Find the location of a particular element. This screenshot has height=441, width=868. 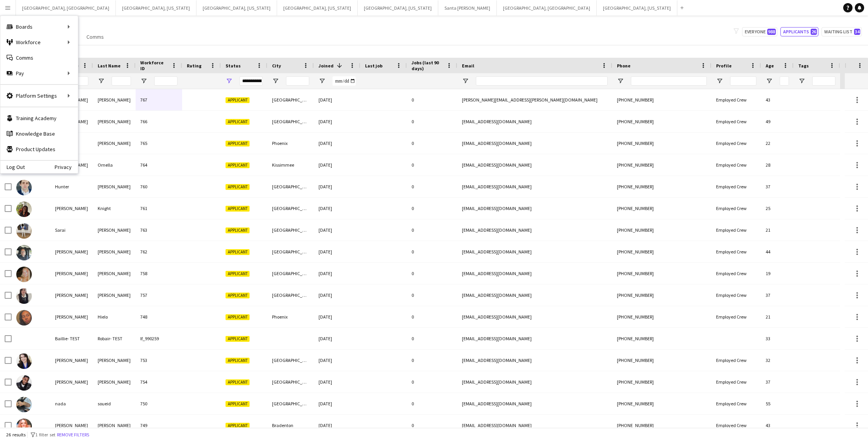

div: 760 is located at coordinates (159, 187).